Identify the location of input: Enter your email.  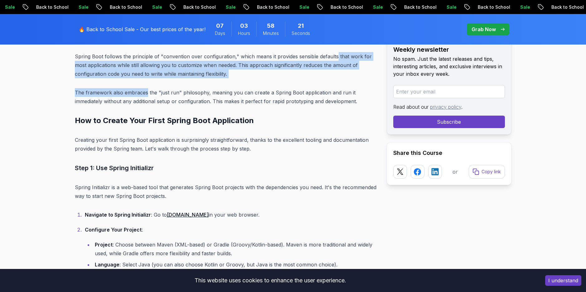
(449, 92).